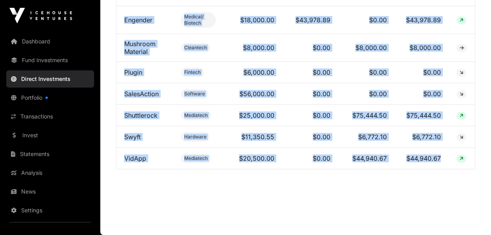 The image size is (491, 235). What do you see at coordinates (253, 94) in the screenshot?
I see `td: $56,000.00` at bounding box center [253, 94].